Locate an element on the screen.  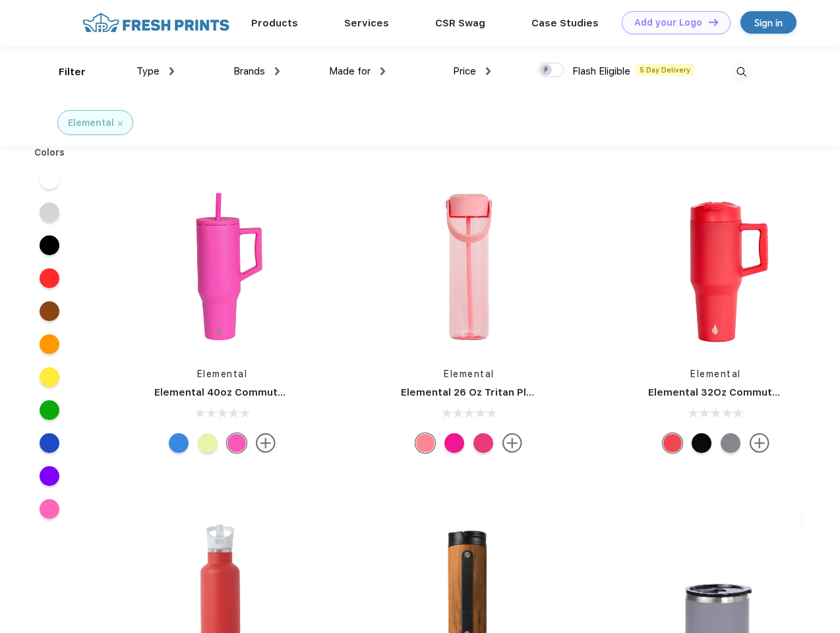
div: Elemental is located at coordinates (91, 123).